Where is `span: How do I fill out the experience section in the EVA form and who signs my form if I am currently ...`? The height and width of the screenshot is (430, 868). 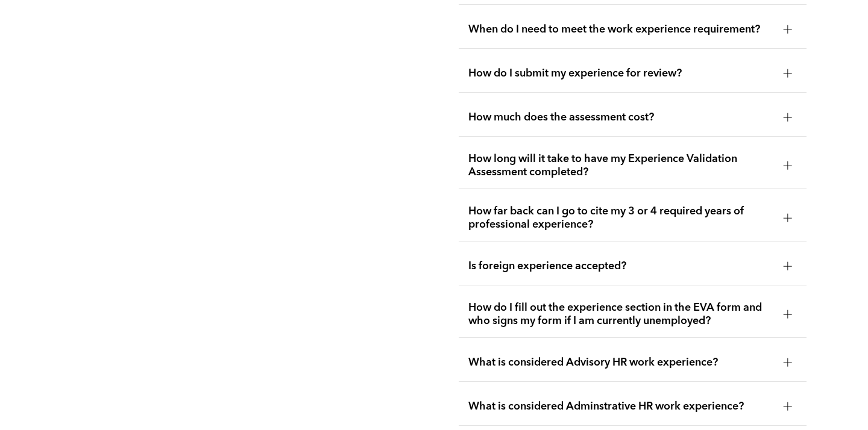
span: How do I fill out the experience section in the EVA form and who signs my form if I am currently ... is located at coordinates (620, 315).